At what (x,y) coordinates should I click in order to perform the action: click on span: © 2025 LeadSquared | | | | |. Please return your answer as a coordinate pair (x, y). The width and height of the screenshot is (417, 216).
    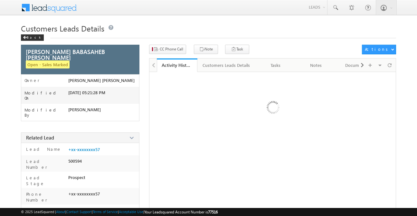
    Looking at the image, I should click on (119, 212).